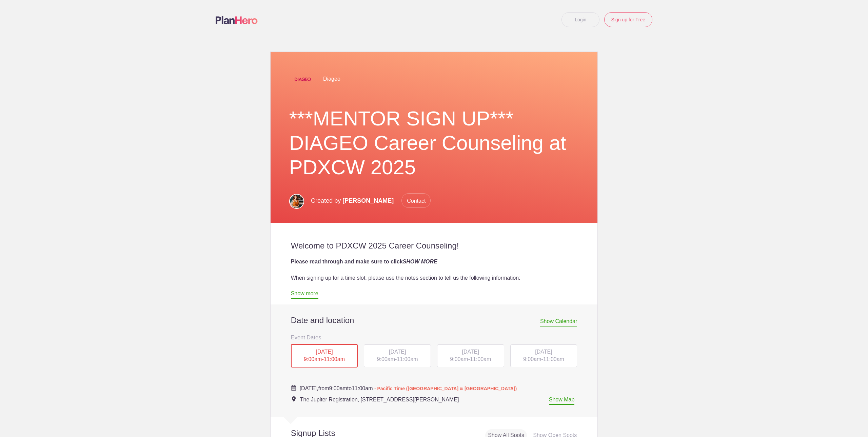 Image resolution: width=868 pixels, height=437 pixels. I want to click on img: Untitled design, so click(303, 79).